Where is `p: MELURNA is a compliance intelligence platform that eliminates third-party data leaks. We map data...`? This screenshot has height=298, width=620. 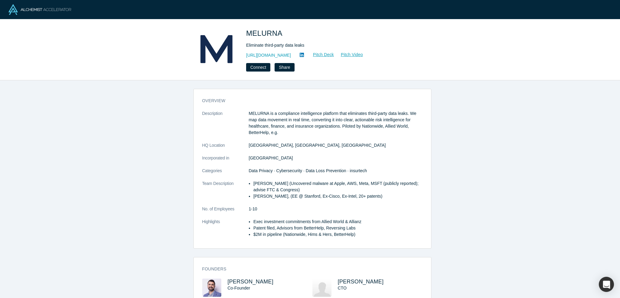 p: MELURNA is a compliance intelligence platform that eliminates third-party data leaks. We map data... is located at coordinates (336, 123).